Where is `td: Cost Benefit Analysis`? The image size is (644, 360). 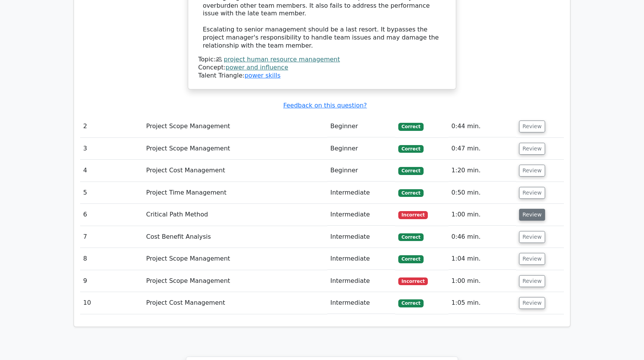 td: Cost Benefit Analysis is located at coordinates (235, 237).